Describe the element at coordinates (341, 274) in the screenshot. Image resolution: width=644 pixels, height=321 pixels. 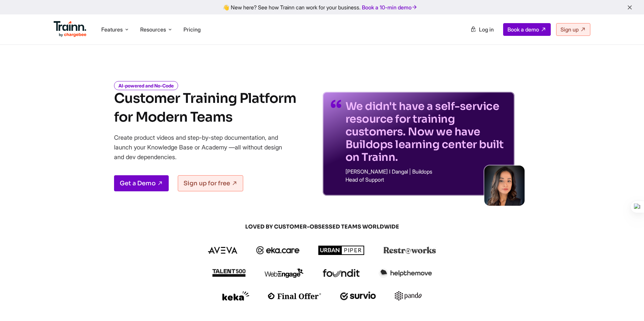
I see `img: foundit logo` at that location.